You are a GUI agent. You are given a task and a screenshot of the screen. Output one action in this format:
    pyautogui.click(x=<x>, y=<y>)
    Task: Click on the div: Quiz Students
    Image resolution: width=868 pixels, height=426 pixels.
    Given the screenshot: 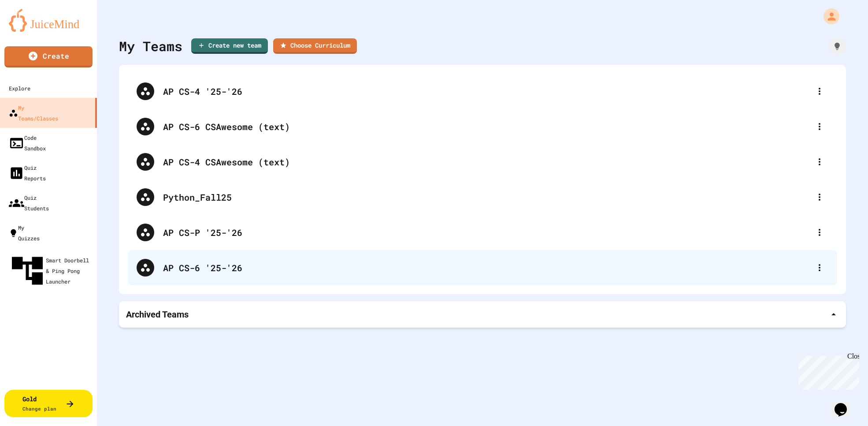 What is the action you would take?
    pyautogui.click(x=28, y=203)
    